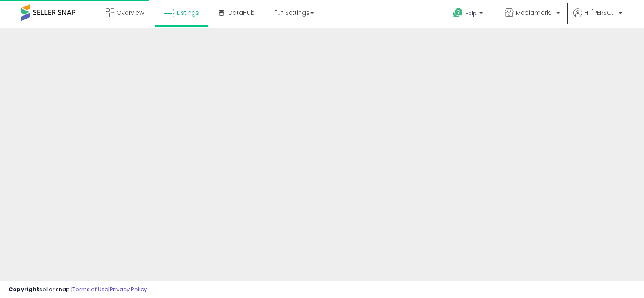 The width and height of the screenshot is (644, 298). What do you see at coordinates (470, 13) in the screenshot?
I see `span: Help` at bounding box center [470, 13].